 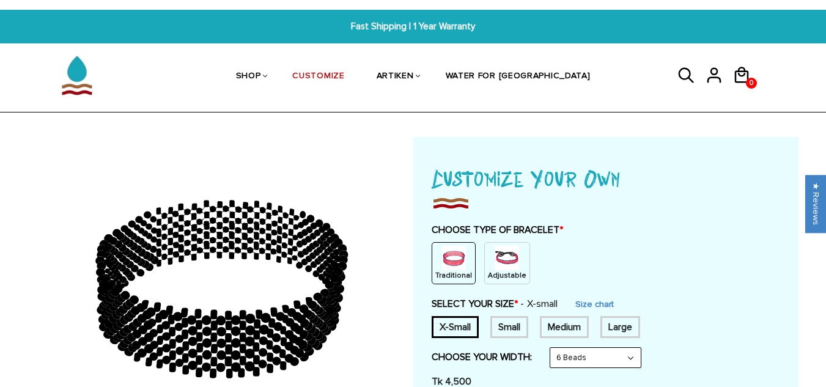 What do you see at coordinates (413, 26) in the screenshot?
I see `span: Fast Shipping | 1 Year Warranty` at bounding box center [413, 26].